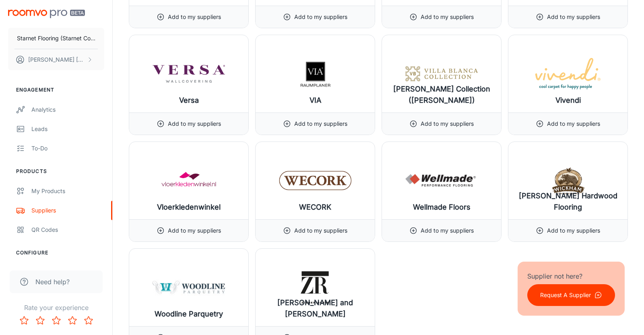  Describe the element at coordinates (315, 74) in the screenshot. I see `img: VIA` at that location.